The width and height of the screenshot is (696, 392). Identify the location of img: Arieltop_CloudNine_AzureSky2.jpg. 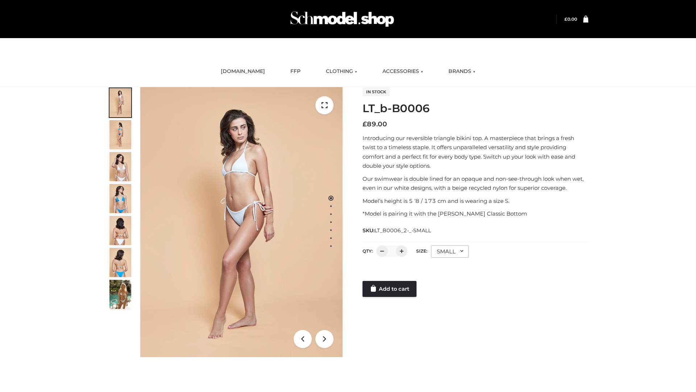
(120, 294).